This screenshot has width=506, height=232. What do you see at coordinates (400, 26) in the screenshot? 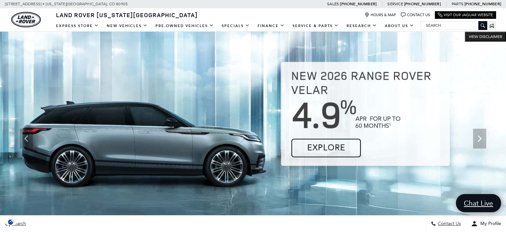
I see `a: About Us` at bounding box center [400, 26].